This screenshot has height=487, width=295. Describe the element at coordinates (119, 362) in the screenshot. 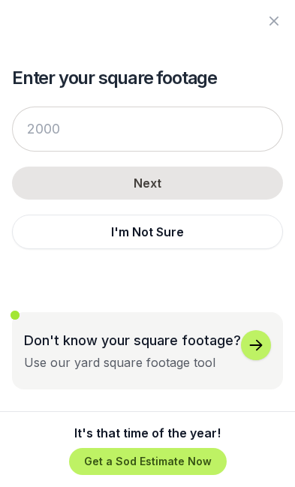

I see `div: Use our yard square footage tool` at that location.